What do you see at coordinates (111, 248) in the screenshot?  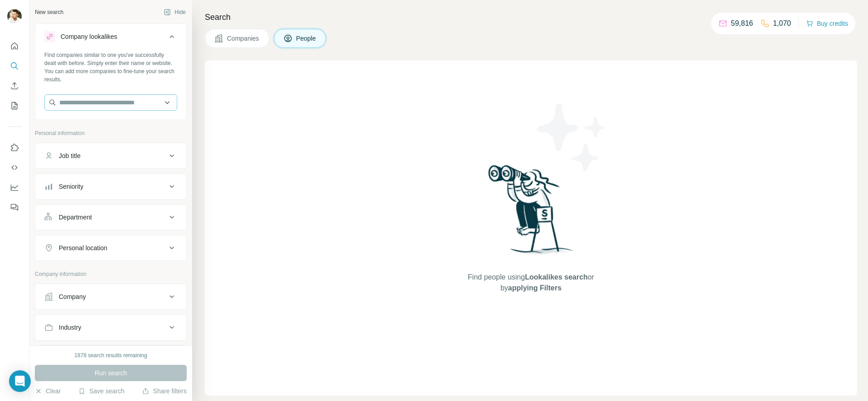 I see `button: Personal location` at bounding box center [111, 248].